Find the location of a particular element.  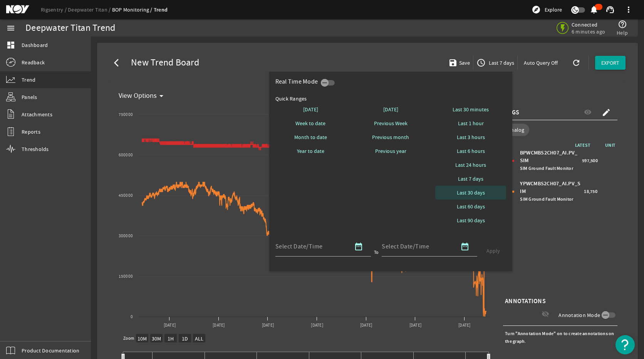

button: Last 3 hours is located at coordinates (471, 137).